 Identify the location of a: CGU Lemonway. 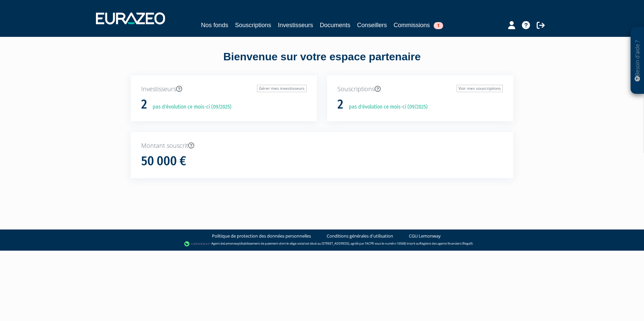
(425, 236).